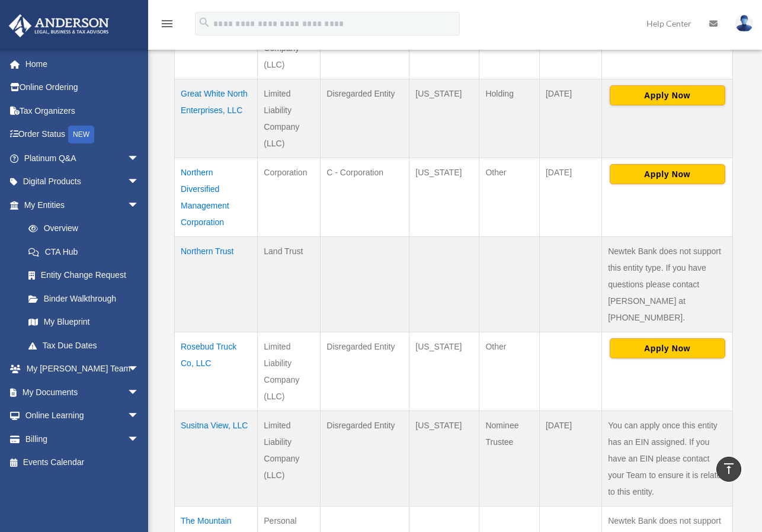 Image resolution: width=762 pixels, height=532 pixels. What do you see at coordinates (729, 469) in the screenshot?
I see `a: vertical_align_top` at bounding box center [729, 469].